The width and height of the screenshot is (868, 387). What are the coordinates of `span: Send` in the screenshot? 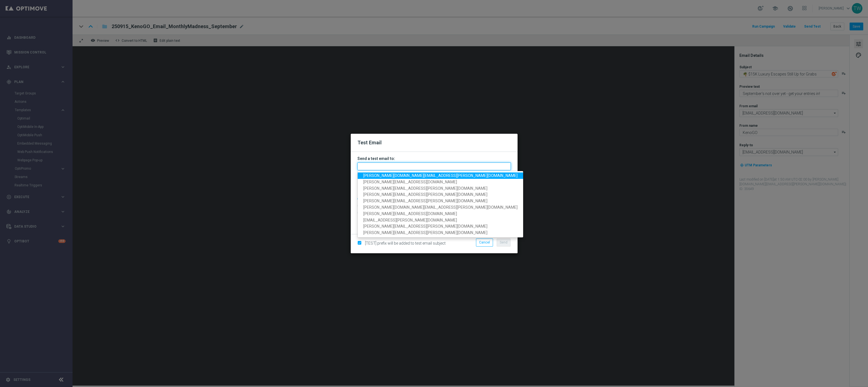 It's located at (504, 242).